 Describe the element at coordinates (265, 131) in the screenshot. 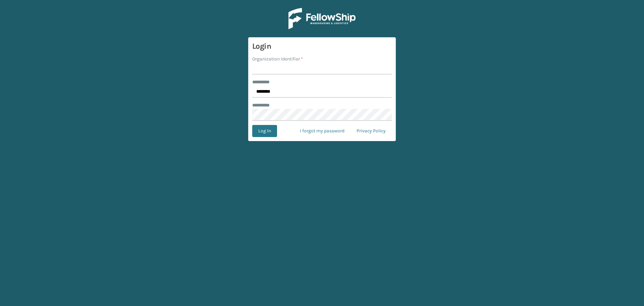

I see `button: Log In` at that location.